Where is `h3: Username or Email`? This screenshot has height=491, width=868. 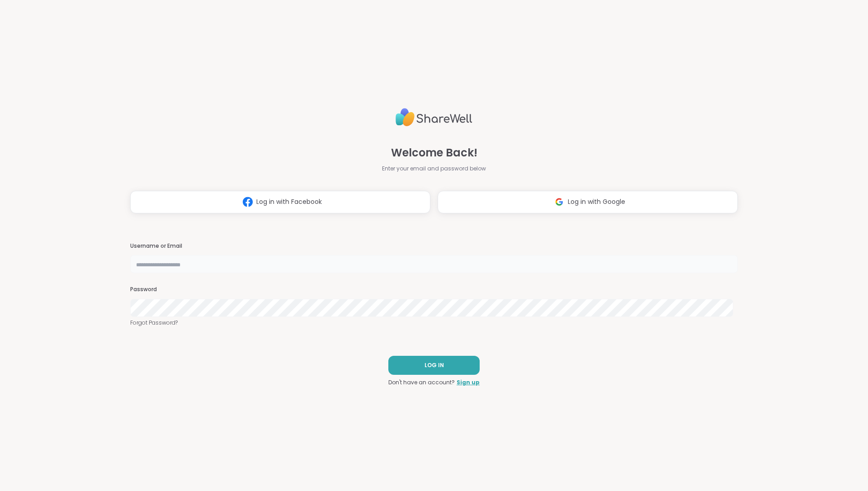
h3: Username or Email is located at coordinates (434, 246).